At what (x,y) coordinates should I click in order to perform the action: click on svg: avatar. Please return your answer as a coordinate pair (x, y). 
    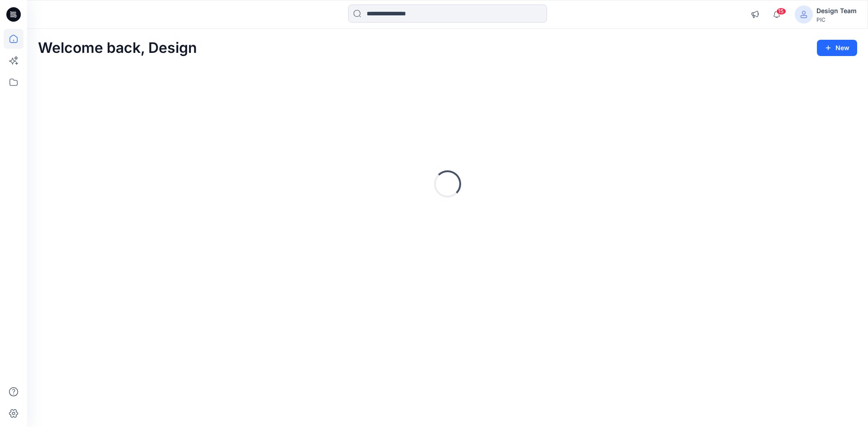
    Looking at the image, I should click on (804, 15).